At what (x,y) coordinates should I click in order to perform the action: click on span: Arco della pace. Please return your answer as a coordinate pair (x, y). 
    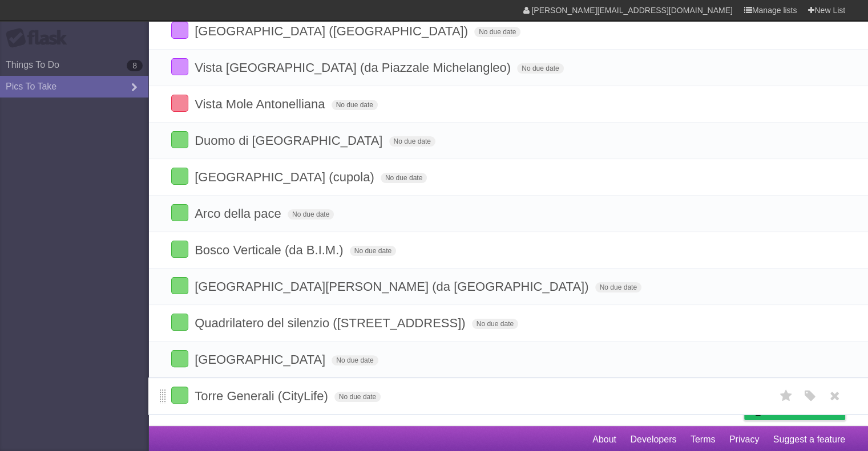
    Looking at the image, I should click on (239, 213).